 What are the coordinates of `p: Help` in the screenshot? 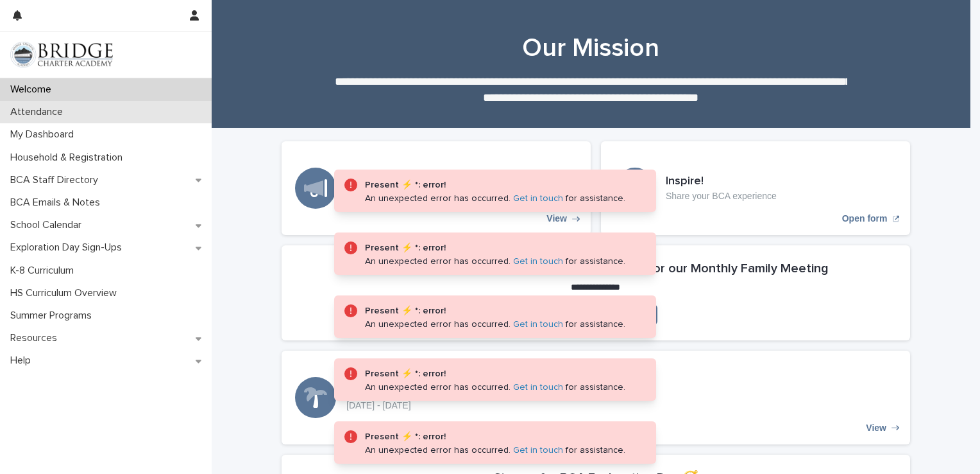 It's located at (23, 360).